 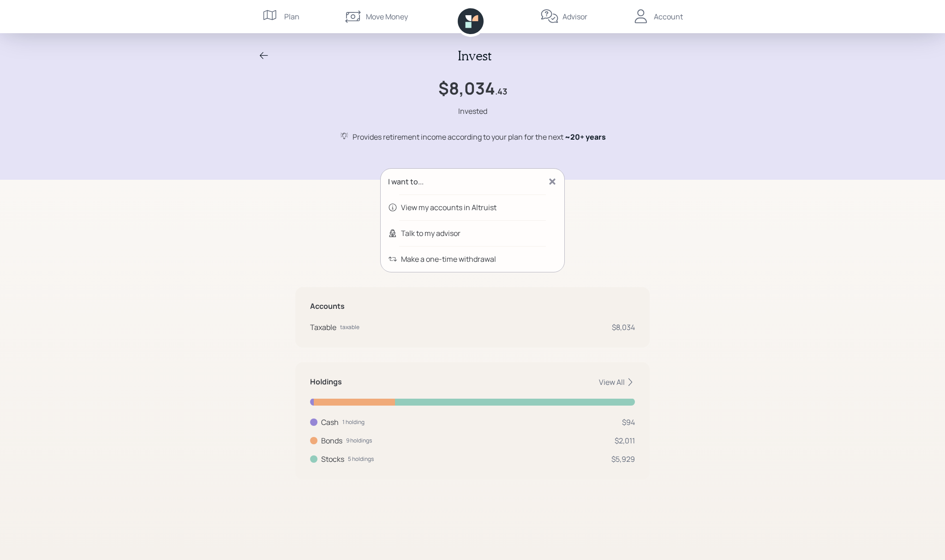 I want to click on div: 9 holdings, so click(x=359, y=441).